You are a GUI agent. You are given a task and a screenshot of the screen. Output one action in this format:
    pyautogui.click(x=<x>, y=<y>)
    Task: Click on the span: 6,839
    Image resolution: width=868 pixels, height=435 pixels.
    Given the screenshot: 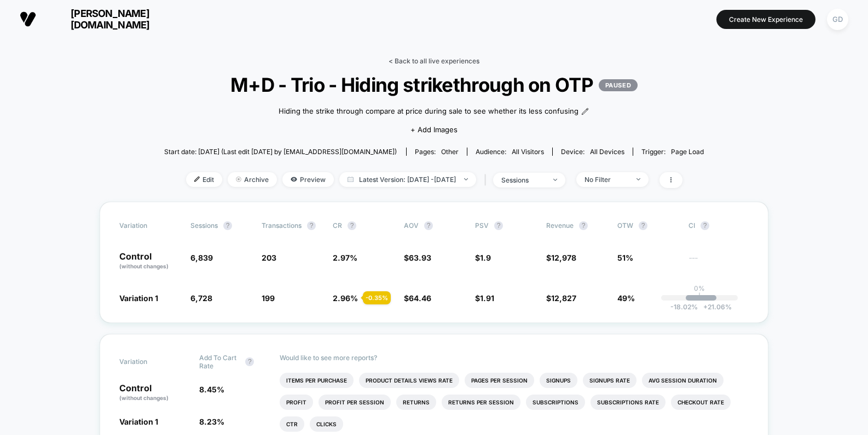 What is the action you would take?
    pyautogui.click(x=202, y=258)
    